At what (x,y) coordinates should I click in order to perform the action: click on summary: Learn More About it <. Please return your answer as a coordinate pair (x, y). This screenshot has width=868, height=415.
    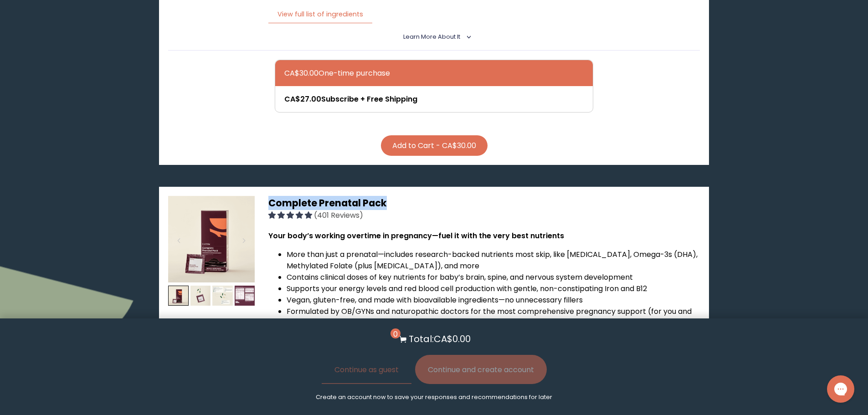
    Looking at the image, I should click on (434, 37).